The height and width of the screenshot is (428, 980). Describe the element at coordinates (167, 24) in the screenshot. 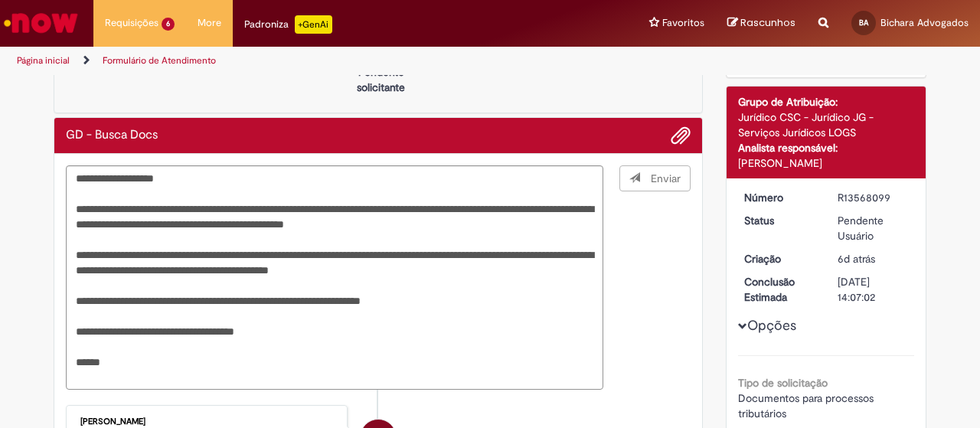

I see `span: 6` at that location.